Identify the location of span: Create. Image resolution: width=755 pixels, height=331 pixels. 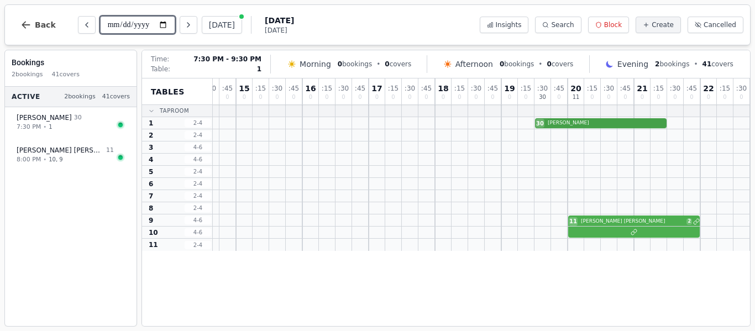
(662, 25).